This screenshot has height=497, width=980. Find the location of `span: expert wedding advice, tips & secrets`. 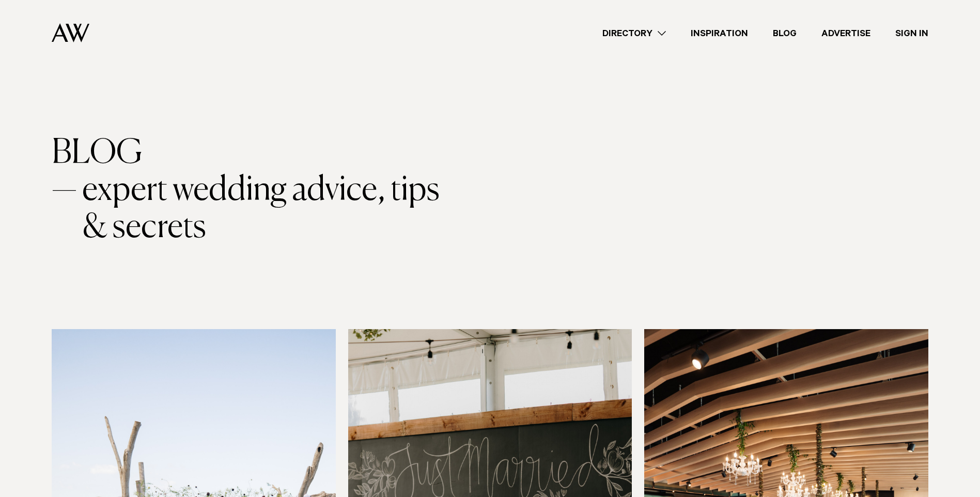

span: expert wedding advice, tips & secrets is located at coordinates (273, 209).